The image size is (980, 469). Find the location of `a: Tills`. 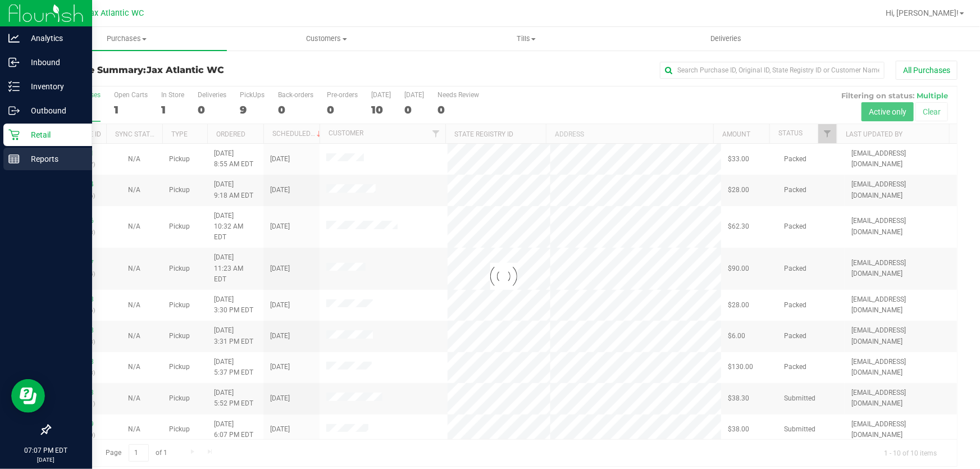

a: Tills is located at coordinates (527, 39).